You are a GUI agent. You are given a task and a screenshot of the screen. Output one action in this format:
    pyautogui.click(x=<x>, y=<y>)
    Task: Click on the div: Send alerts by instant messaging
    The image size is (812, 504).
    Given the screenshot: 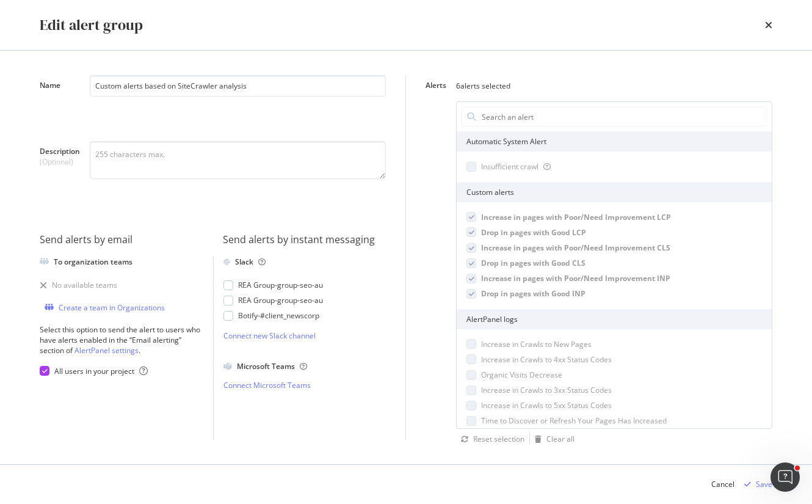 What is the action you would take?
    pyautogui.click(x=304, y=240)
    